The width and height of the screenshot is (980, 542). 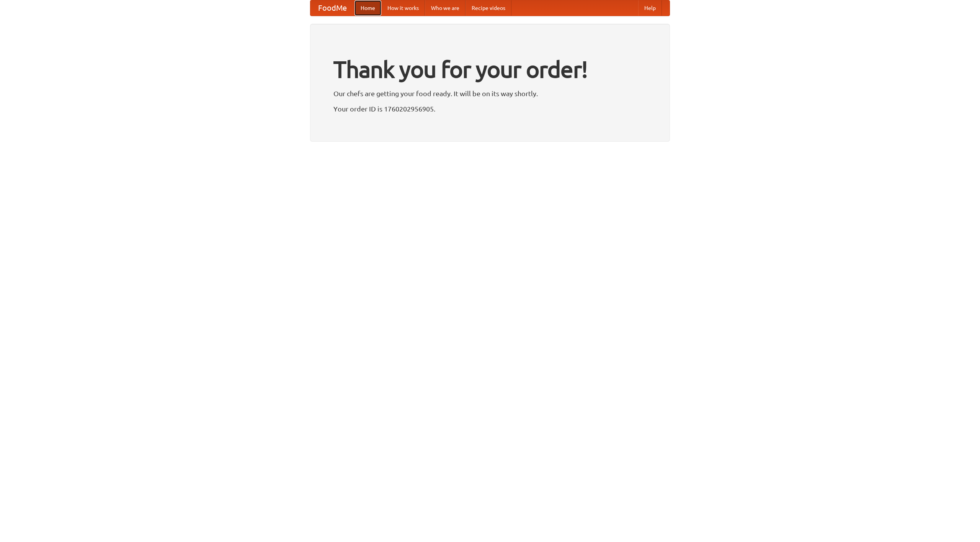 What do you see at coordinates (332, 8) in the screenshot?
I see `a: FoodMe` at bounding box center [332, 8].